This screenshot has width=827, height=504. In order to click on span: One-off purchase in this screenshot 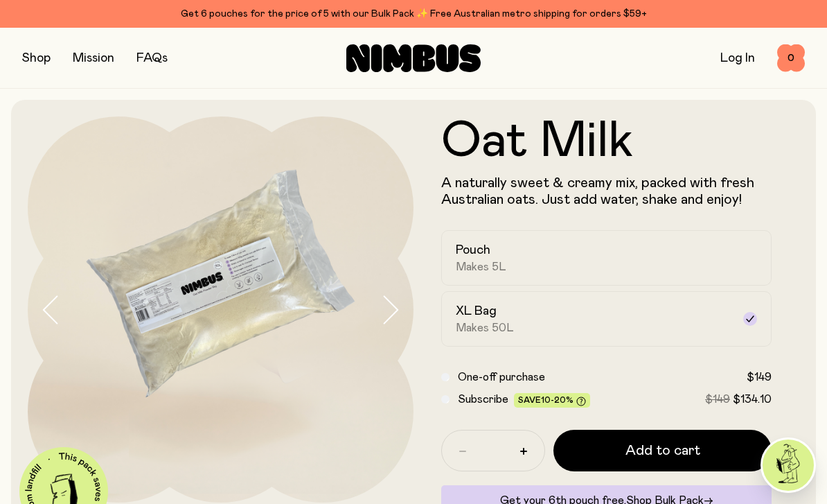, I will do `click(501, 377)`.